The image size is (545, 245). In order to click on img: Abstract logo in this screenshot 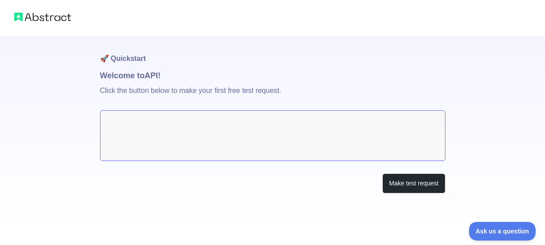, I will do `click(43, 17)`.